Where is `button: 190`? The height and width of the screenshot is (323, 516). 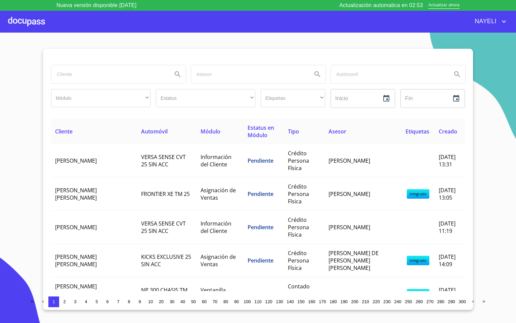 button: 190 is located at coordinates (344, 302).